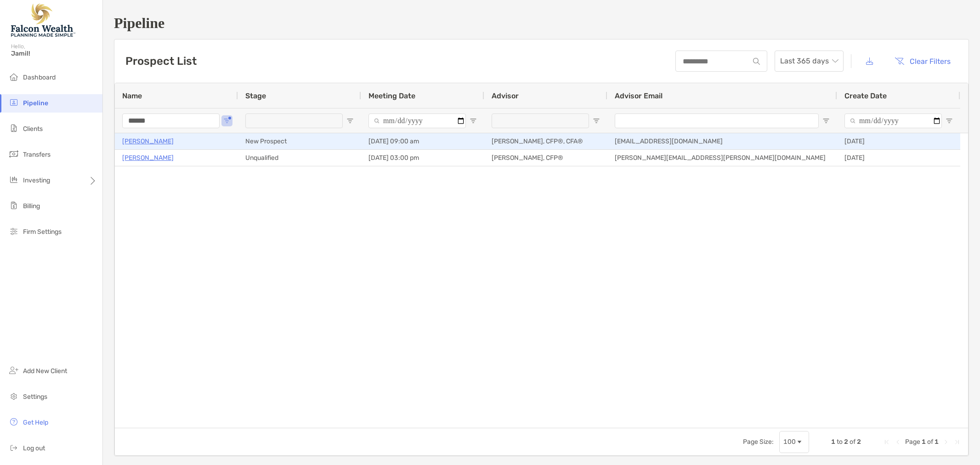  What do you see at coordinates (255, 95) in the screenshot?
I see `span: Stage` at bounding box center [255, 95].